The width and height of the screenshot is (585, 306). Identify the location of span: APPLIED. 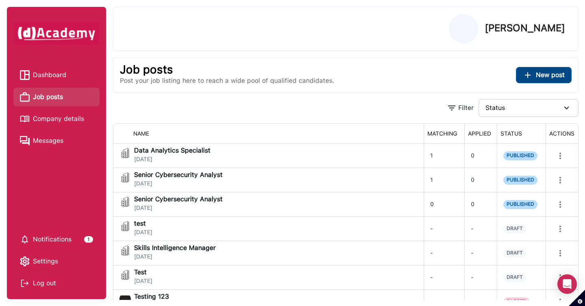
(480, 134).